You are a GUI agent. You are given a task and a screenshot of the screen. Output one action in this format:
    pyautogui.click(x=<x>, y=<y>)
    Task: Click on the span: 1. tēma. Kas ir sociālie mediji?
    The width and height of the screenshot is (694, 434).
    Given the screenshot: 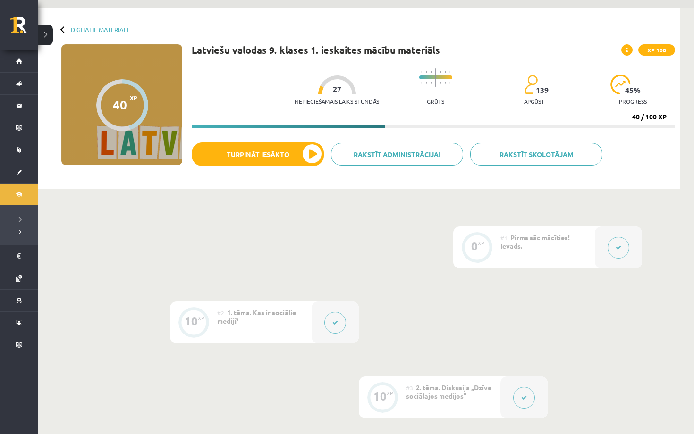 What is the action you would take?
    pyautogui.click(x=256, y=317)
    